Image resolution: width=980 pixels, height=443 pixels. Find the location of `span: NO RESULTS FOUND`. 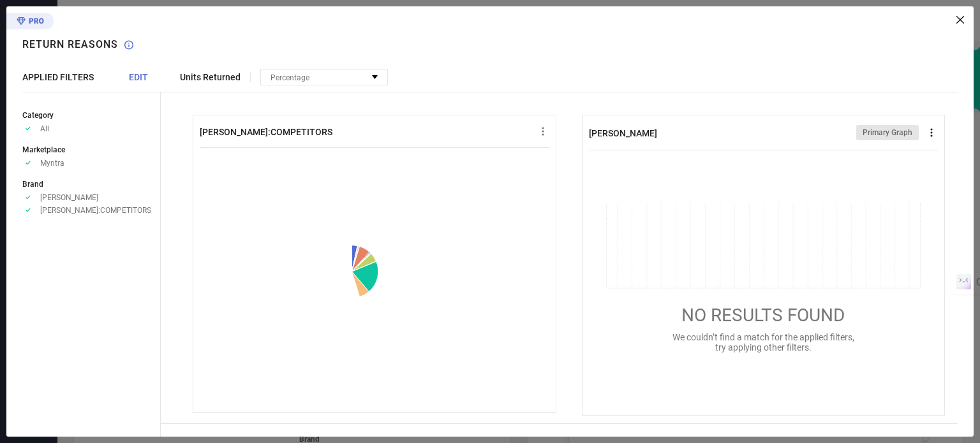

span: NO RESULTS FOUND is located at coordinates (763, 315).